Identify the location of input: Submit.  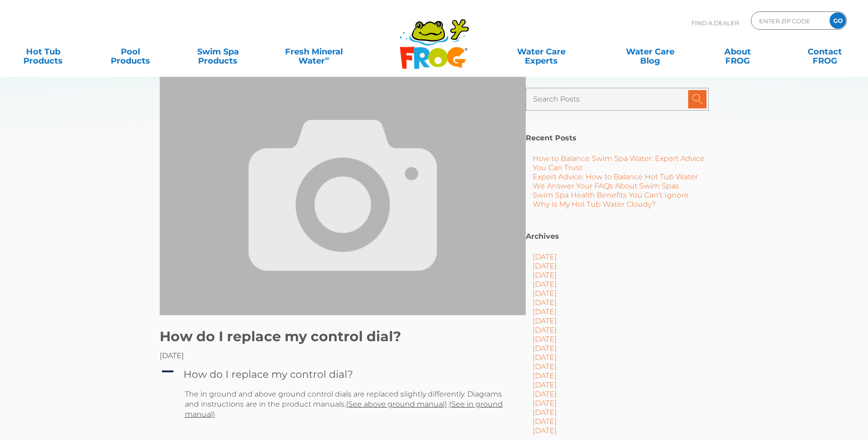
(697, 99).